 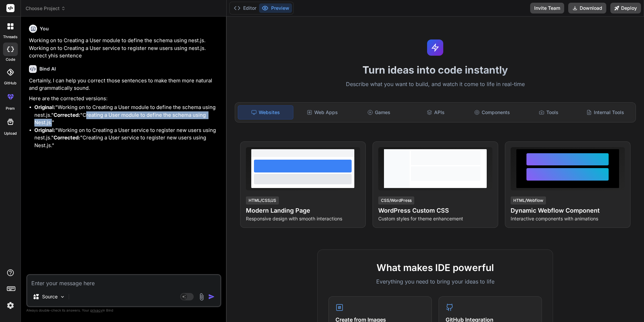 What do you see at coordinates (322, 112) in the screenshot?
I see `div: Web Apps` at bounding box center [322, 112].